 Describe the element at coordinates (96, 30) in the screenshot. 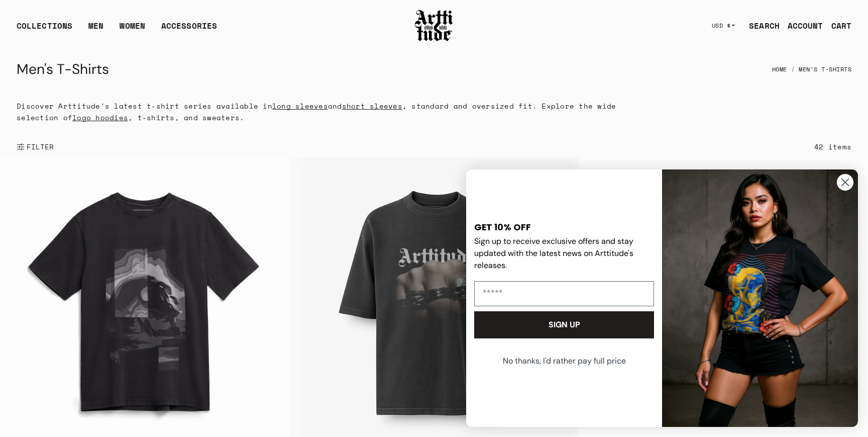

I see `a: MEN` at that location.